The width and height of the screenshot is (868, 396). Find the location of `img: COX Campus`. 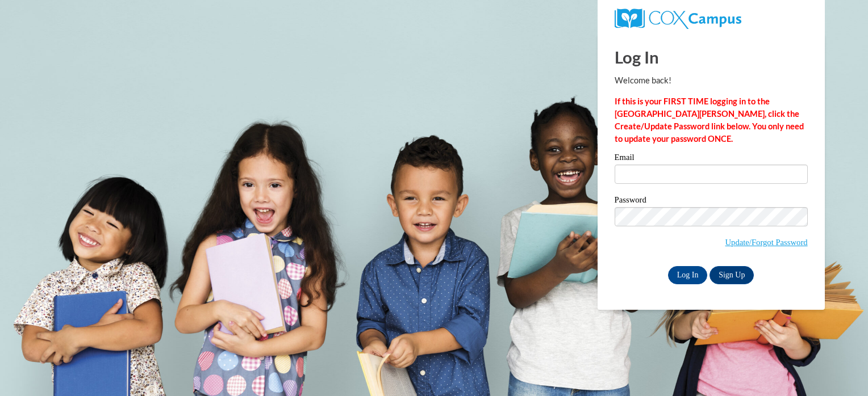

img: COX Campus is located at coordinates (677, 19).